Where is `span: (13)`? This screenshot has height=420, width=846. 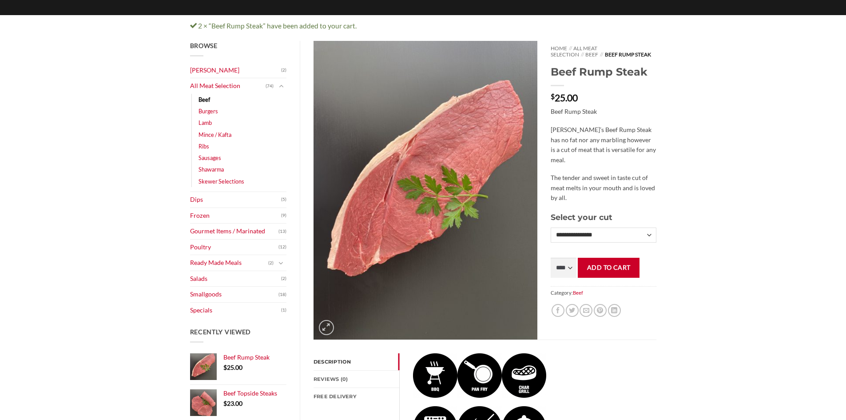 span: (13) is located at coordinates (282, 231).